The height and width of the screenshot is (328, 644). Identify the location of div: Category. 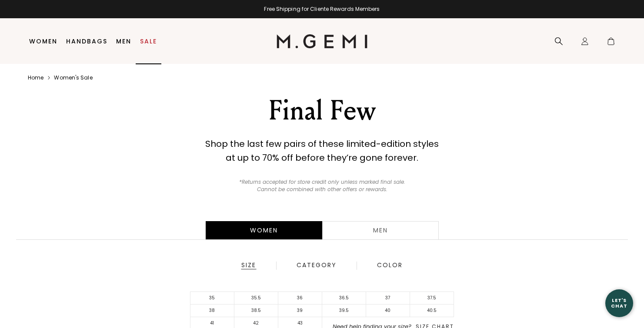
(317, 266).